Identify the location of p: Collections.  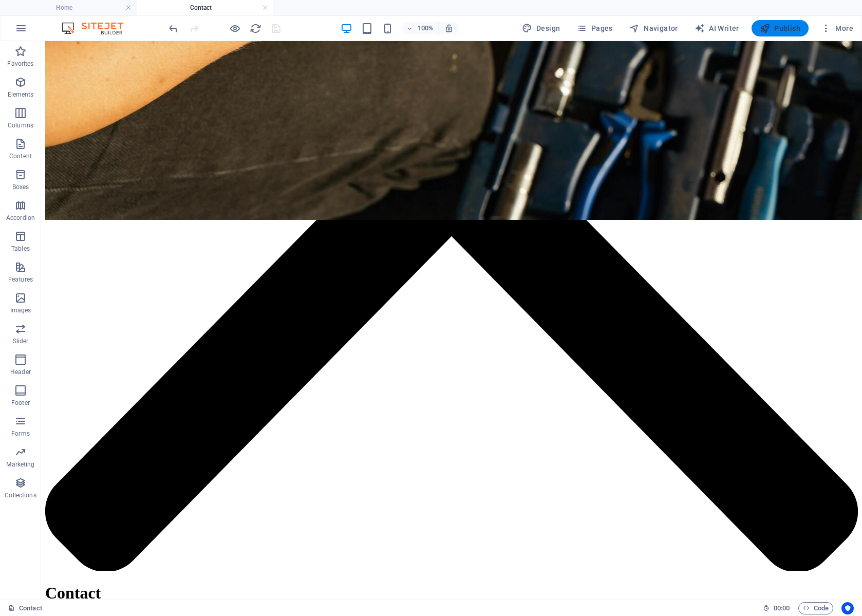
(20, 495).